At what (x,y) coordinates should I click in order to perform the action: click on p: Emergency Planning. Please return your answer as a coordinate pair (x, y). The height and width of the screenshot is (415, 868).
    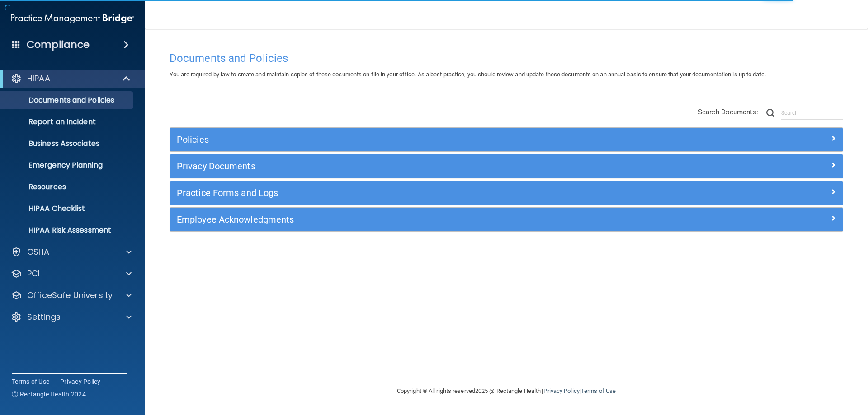
    Looking at the image, I should click on (67, 165).